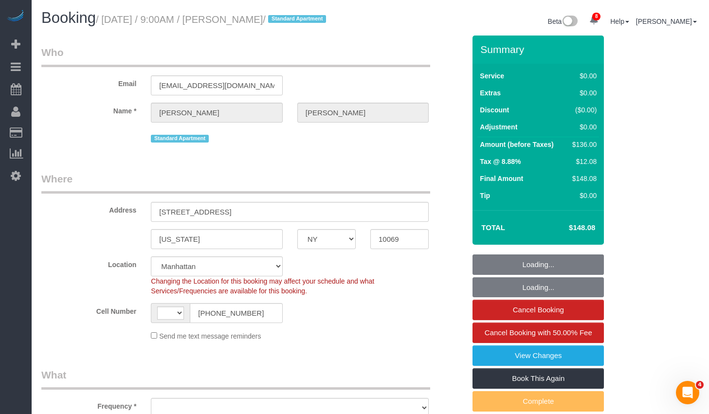 This screenshot has width=709, height=414. What do you see at coordinates (89, 208) in the screenshot?
I see `label: Address` at bounding box center [89, 208].